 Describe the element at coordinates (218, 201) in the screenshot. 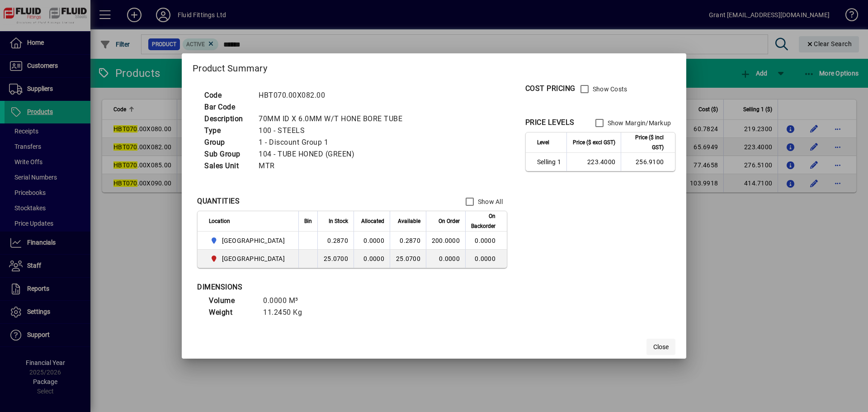

I see `div: QUANTITIES` at that location.